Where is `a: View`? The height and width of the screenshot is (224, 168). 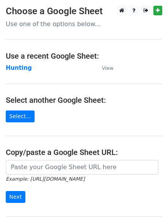 a: View is located at coordinates (104, 68).